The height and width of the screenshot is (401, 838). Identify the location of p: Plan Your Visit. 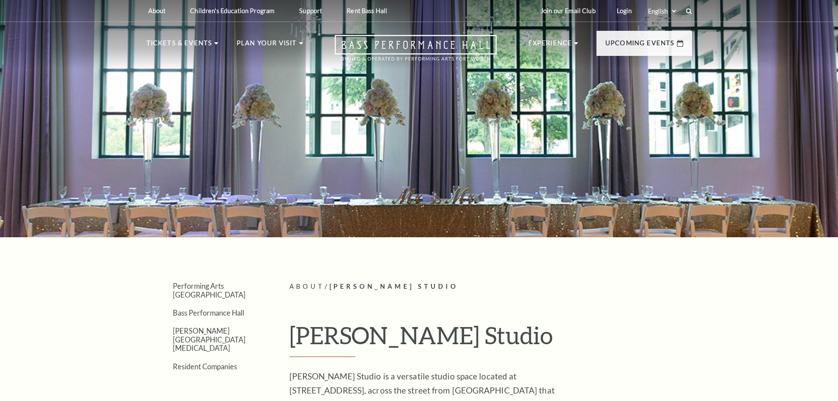
(267, 46).